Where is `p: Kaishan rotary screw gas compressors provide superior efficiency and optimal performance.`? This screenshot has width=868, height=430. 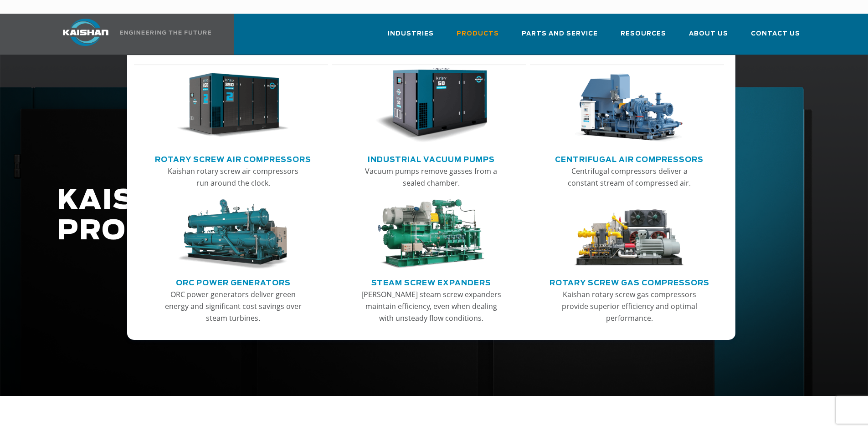
p: Kaishan rotary screw gas compressors provide superior efficiency and optimal performance. is located at coordinates (629, 306).